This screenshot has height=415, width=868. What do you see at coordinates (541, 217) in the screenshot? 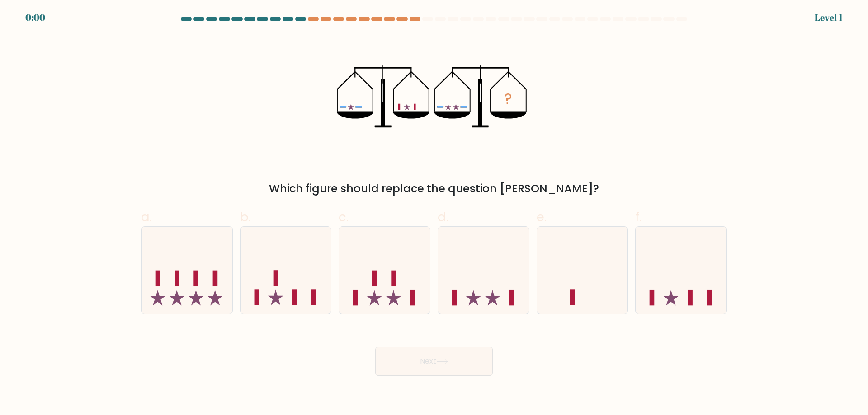
I see `span: e.` at bounding box center [541, 217].